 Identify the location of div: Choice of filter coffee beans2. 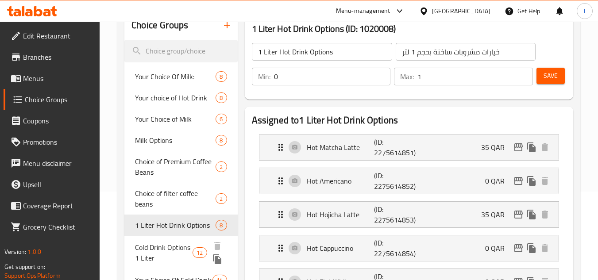
(181, 199).